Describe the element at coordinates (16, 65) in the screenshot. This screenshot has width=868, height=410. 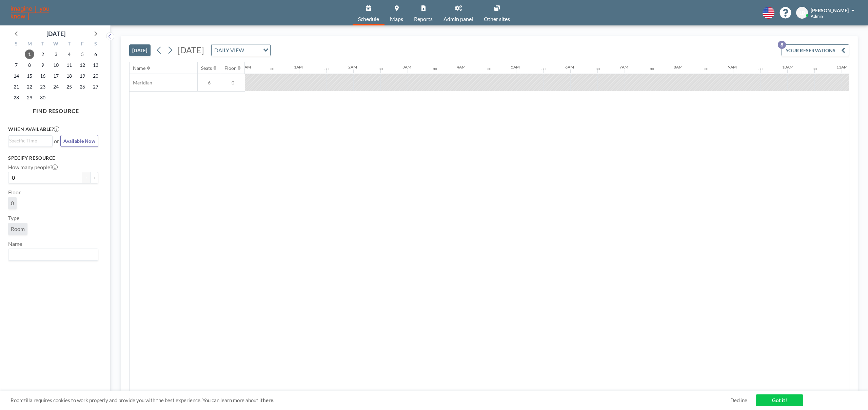
I see `span: Sunday, September 7, 2025` at that location.